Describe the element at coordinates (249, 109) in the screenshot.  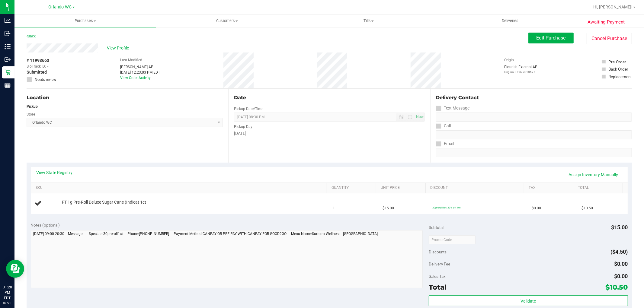
I see `label: Pickup Date/Time` at that location.